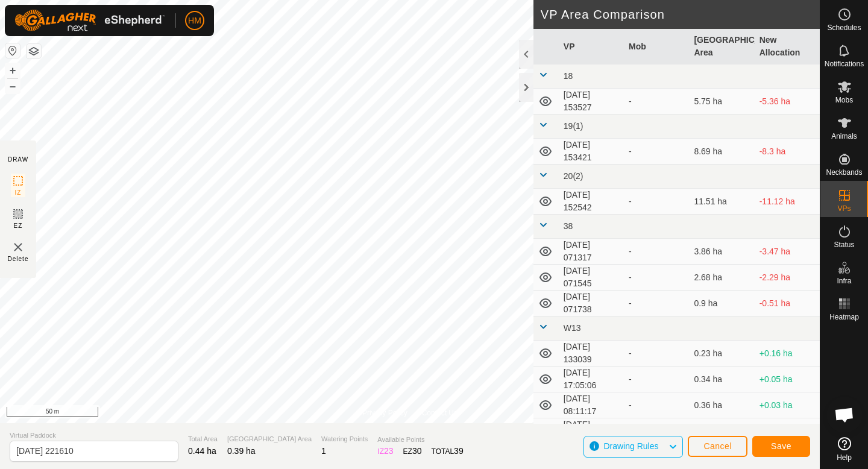 This screenshot has height=469, width=868. I want to click on td: 0.69 ha, so click(722, 431).